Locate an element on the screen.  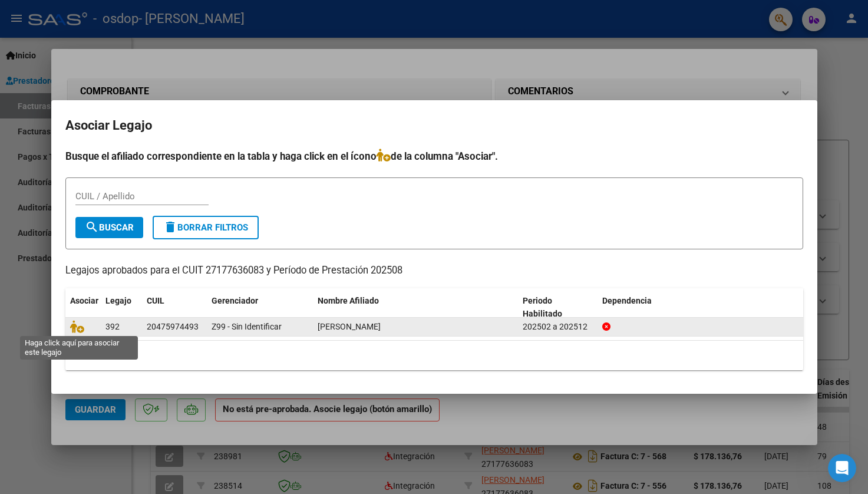
button: Borrar Filtros is located at coordinates (205, 227).